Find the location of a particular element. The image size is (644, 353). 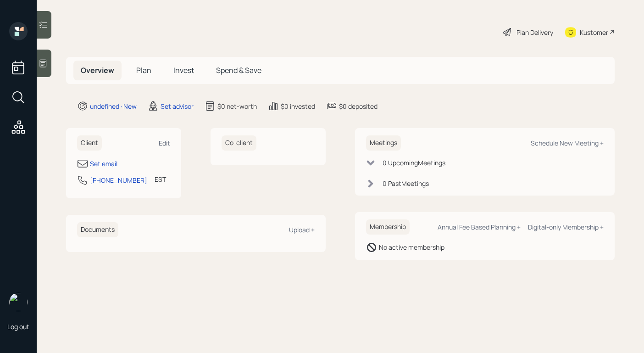

div: Set advisor is located at coordinates (177, 106).